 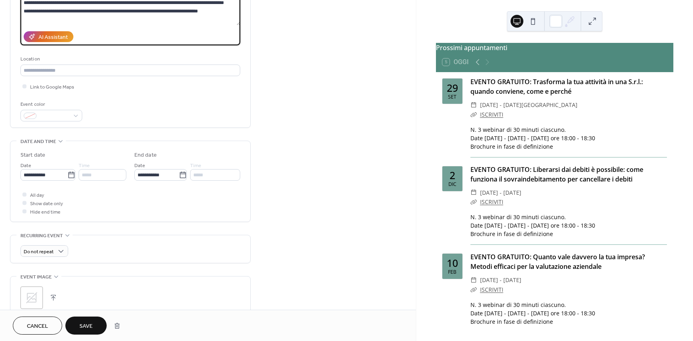 What do you see at coordinates (555, 48) in the screenshot?
I see `div: Prossimi appuntamenti` at bounding box center [555, 48].